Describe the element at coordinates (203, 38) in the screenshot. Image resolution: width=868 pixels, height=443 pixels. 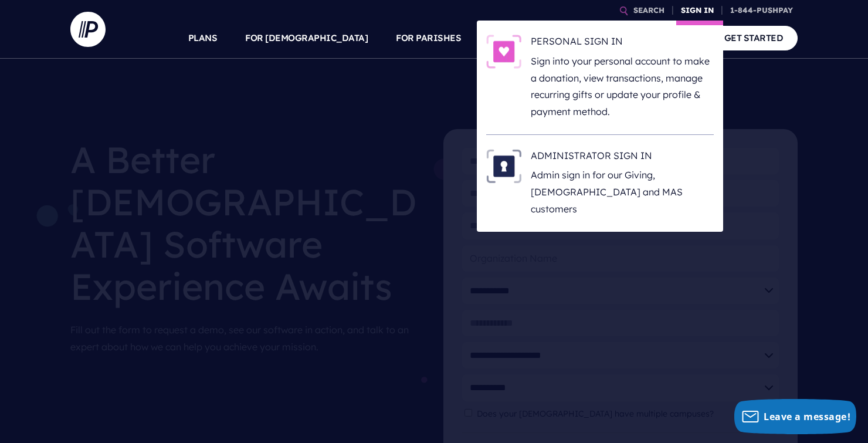
I see `a: PLANS` at that location.